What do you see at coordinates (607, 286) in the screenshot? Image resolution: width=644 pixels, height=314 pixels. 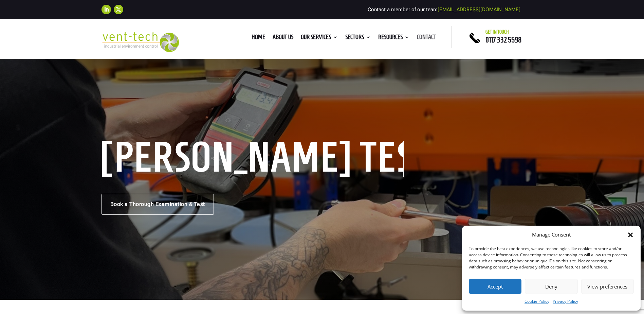 I see `button: View preferences` at bounding box center [607, 286].